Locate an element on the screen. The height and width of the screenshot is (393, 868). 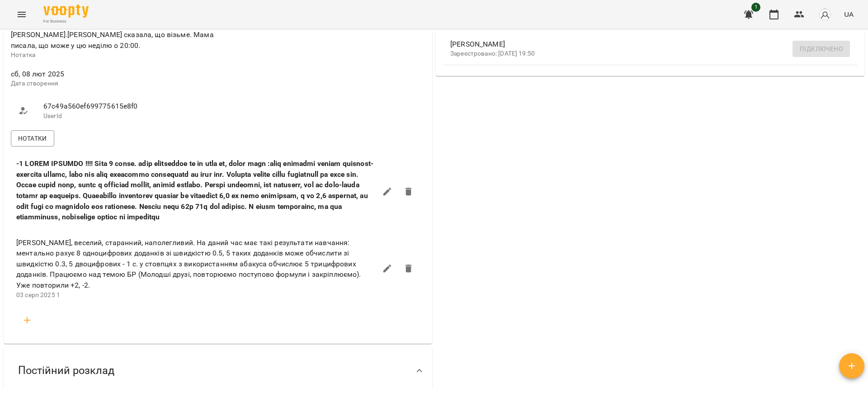
button: UA is located at coordinates (849, 14).